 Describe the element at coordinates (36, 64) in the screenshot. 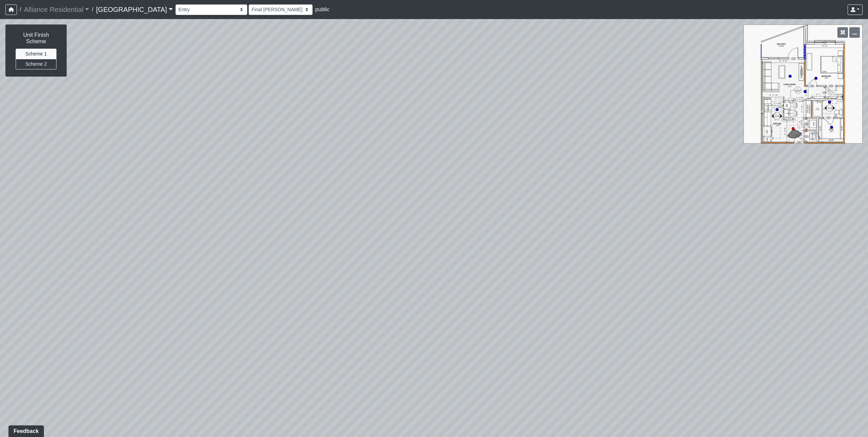

I see `button: Scheme 2` at that location.